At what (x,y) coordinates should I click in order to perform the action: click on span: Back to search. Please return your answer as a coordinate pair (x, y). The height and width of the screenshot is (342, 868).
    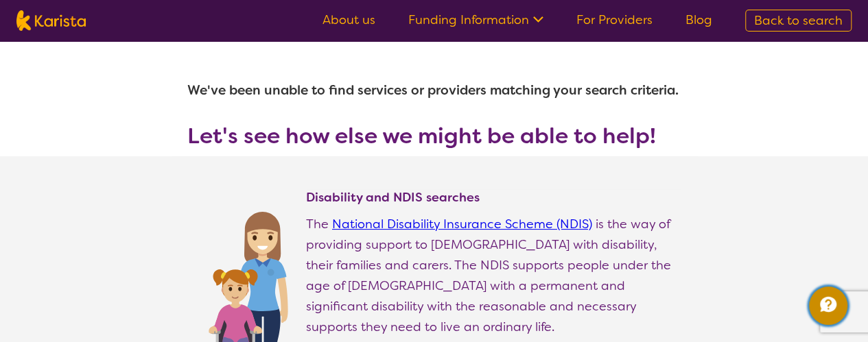
    Looking at the image, I should click on (798, 21).